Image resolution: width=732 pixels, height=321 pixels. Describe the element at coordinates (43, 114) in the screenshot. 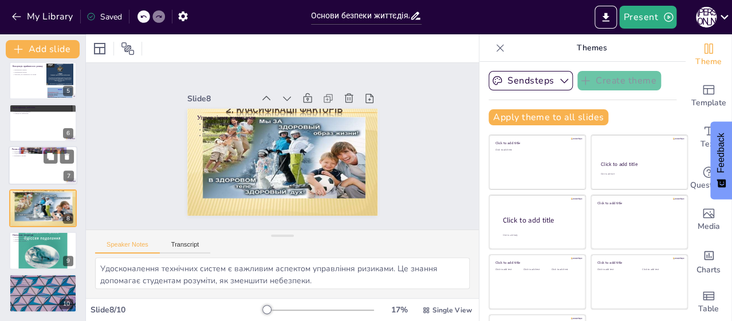

I see `p: Реакція на небезпеки` at that location.